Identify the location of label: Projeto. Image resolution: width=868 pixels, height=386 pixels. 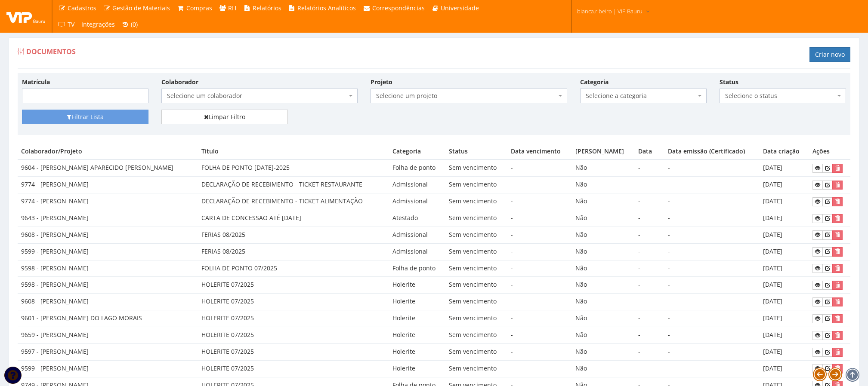
(381, 82).